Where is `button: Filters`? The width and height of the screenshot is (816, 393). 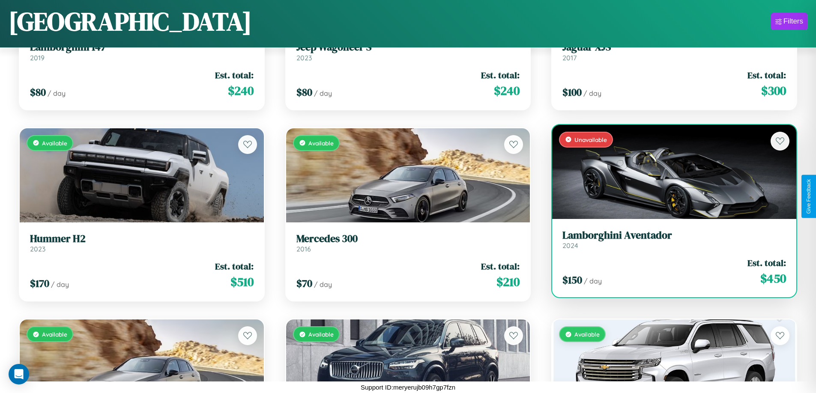
button: Filters is located at coordinates (789, 21).